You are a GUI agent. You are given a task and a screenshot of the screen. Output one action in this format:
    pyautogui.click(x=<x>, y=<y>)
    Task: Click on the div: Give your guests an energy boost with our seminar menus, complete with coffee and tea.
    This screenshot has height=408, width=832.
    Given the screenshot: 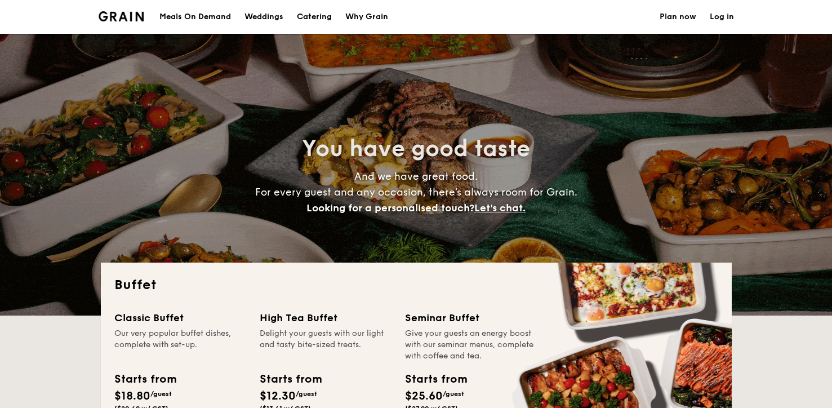 What is the action you would take?
    pyautogui.click(x=471, y=345)
    